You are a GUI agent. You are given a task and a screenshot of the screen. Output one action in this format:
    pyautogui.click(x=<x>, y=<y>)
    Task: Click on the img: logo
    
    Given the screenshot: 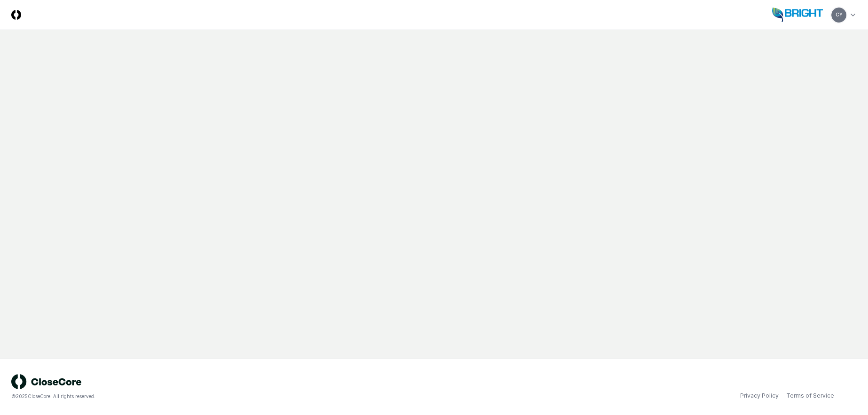 What is the action you would take?
    pyautogui.click(x=46, y=381)
    